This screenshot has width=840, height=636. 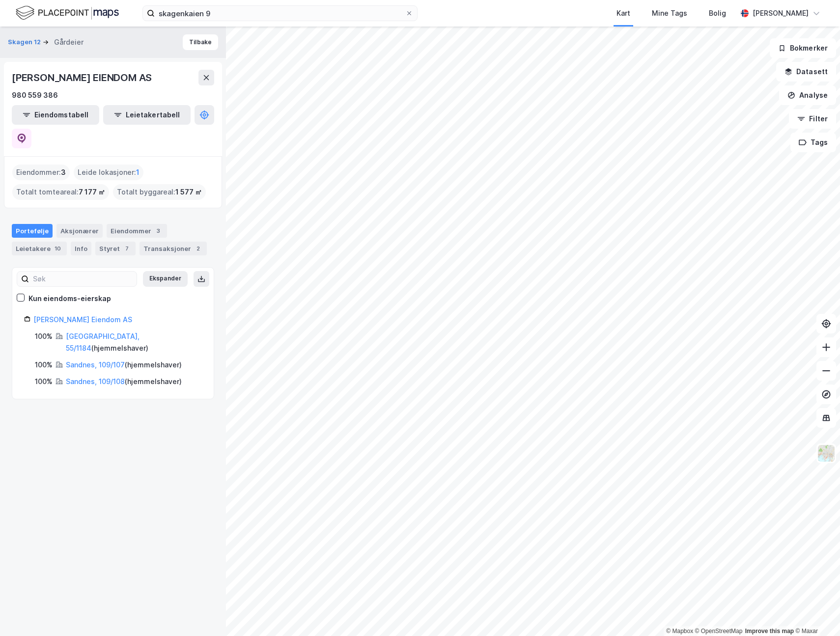 What do you see at coordinates (57, 249) in the screenshot?
I see `div: 10` at bounding box center [57, 249].